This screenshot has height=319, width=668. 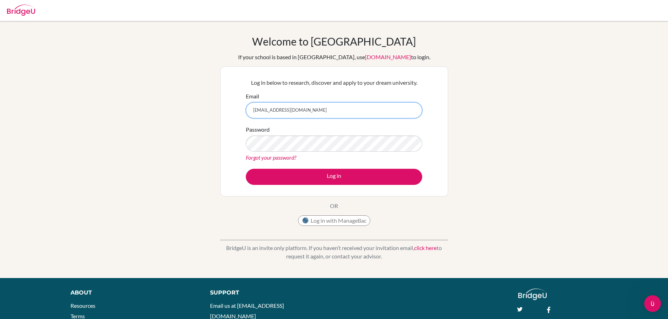 I want to click on button: Log in with ManageBac, so click(x=334, y=221).